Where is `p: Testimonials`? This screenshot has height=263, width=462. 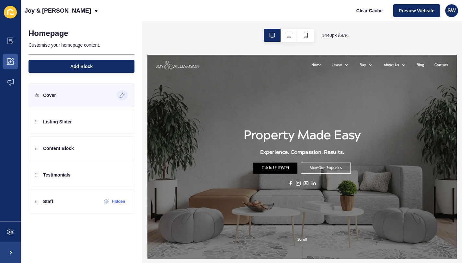
p: Testimonials is located at coordinates (57, 175).